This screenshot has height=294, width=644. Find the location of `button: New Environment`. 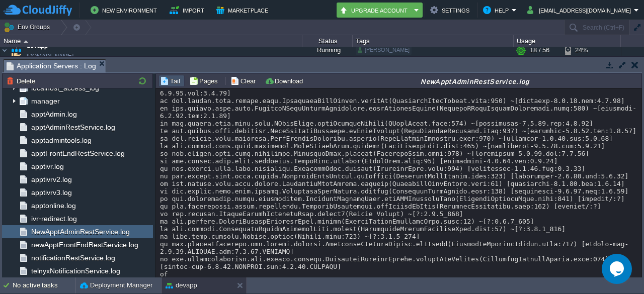

button: New Environment is located at coordinates (125, 10).